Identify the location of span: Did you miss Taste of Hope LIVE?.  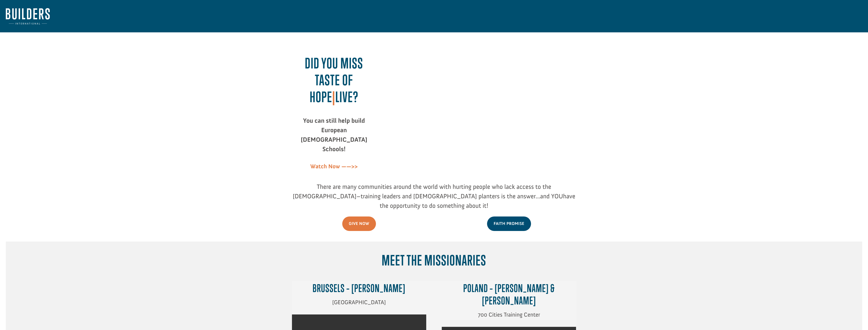
(334, 80).